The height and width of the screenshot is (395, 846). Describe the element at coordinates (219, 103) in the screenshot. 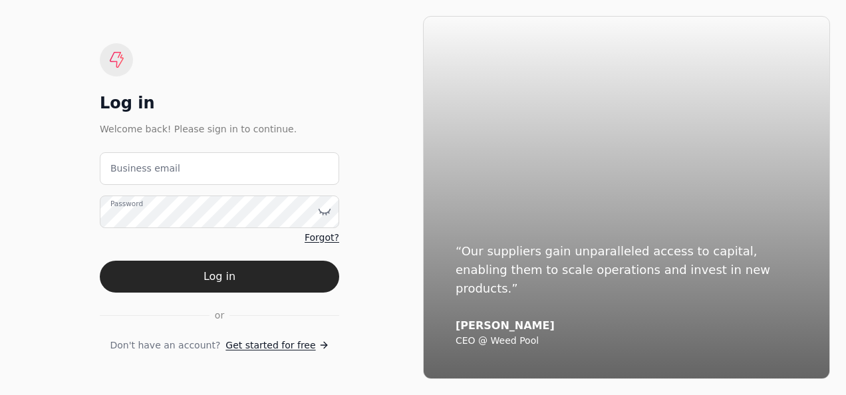

I see `div: Log in` at that location.